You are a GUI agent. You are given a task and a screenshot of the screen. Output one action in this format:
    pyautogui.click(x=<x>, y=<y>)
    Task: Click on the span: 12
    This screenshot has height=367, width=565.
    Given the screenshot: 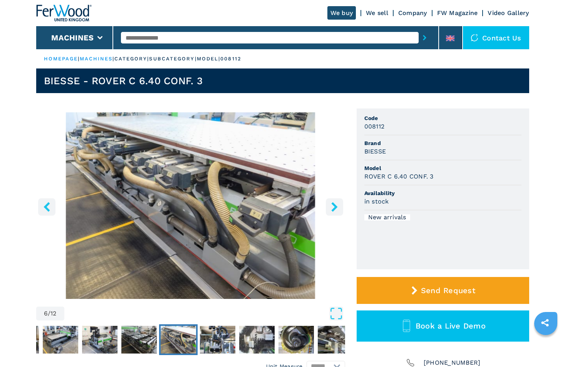 What is the action you would take?
    pyautogui.click(x=54, y=314)
    